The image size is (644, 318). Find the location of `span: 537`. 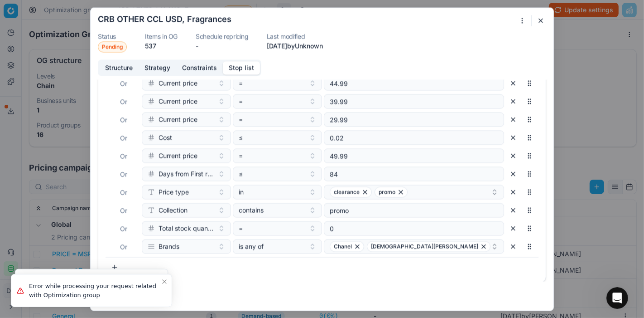

span: 537 is located at coordinates (151, 45).